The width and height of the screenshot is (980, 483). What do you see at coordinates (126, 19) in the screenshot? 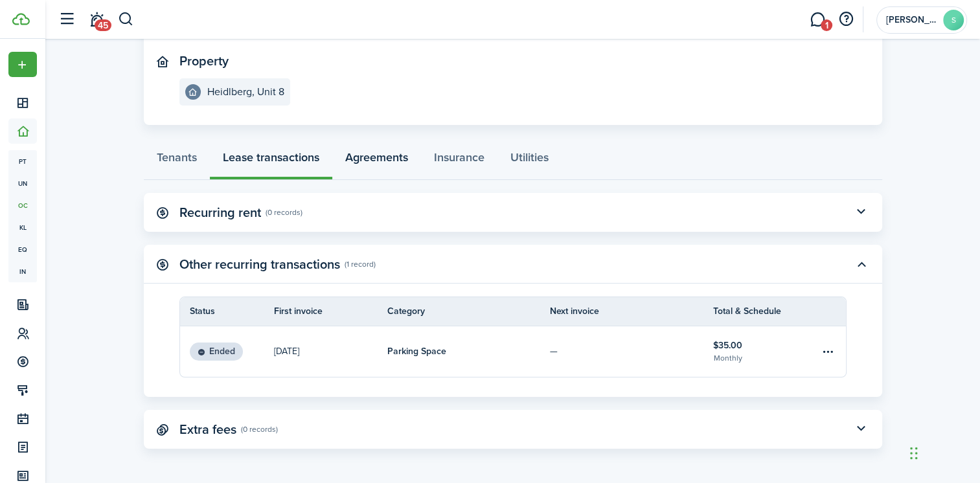
I see `button: Search` at bounding box center [126, 19].